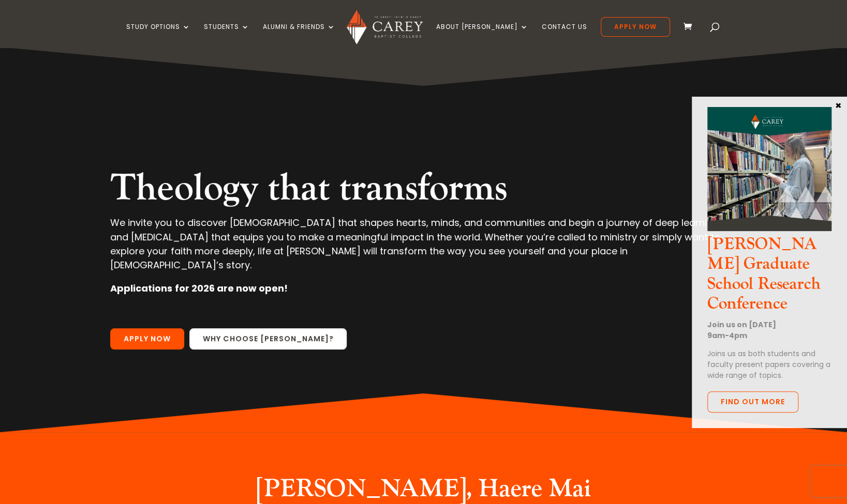  What do you see at coordinates (423, 191) in the screenshot?
I see `h2: Theology that transforms` at bounding box center [423, 191].